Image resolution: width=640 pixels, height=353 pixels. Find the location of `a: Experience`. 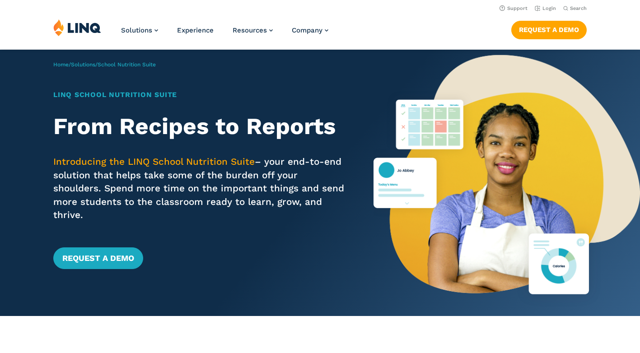

a: Experience is located at coordinates (195, 30).